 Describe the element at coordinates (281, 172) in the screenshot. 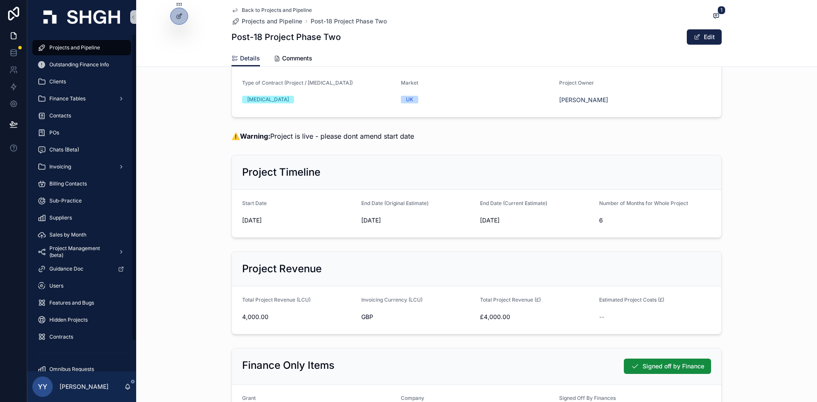

I see `h2: Project Timeline` at that location.